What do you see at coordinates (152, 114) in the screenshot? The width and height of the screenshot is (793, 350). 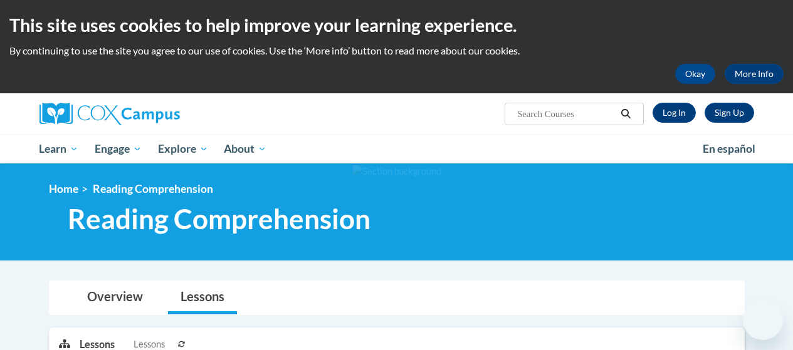 I see `a: Cox Campus` at bounding box center [152, 114].